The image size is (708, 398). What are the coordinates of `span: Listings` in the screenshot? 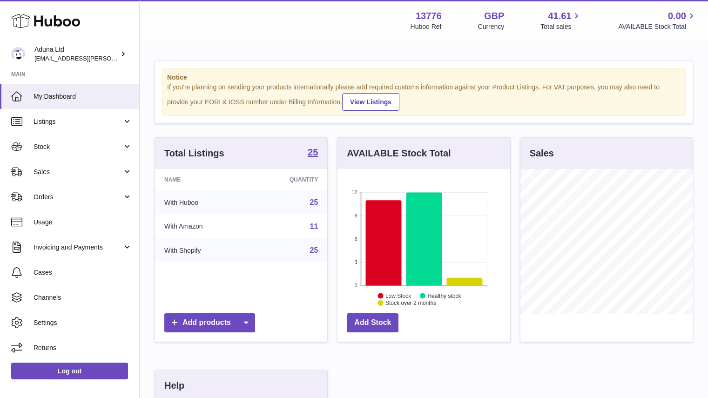 It's located at (78, 122).